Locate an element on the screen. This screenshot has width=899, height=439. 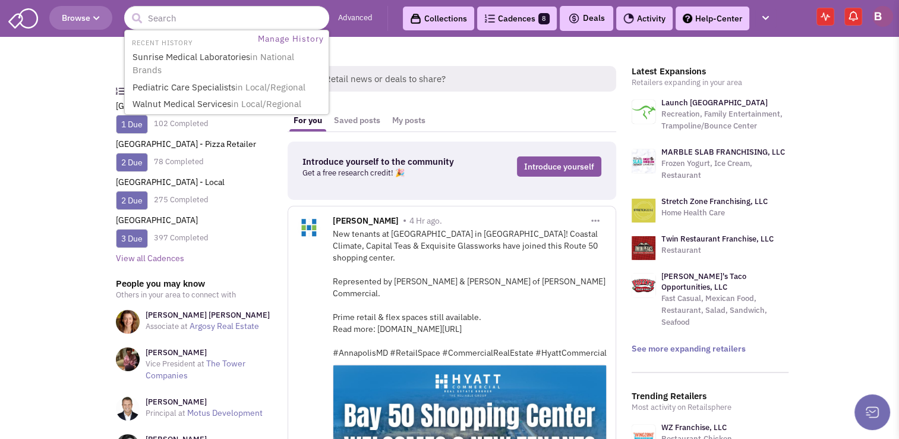
p: Restaurant is located at coordinates (717, 250).